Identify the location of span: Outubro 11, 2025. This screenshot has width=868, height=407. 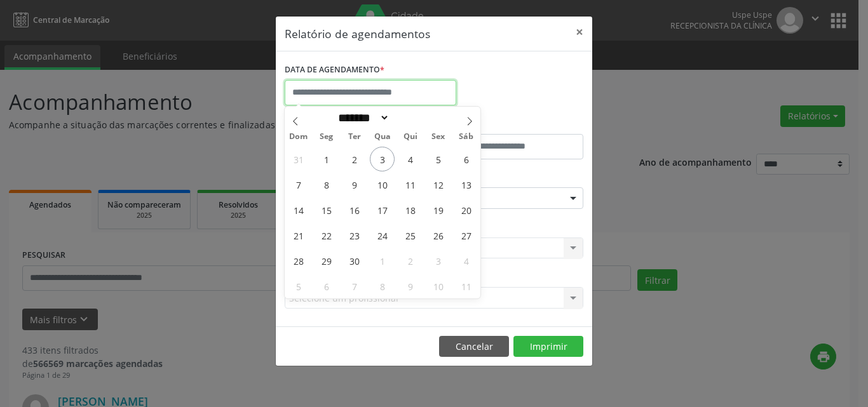
(465, 286).